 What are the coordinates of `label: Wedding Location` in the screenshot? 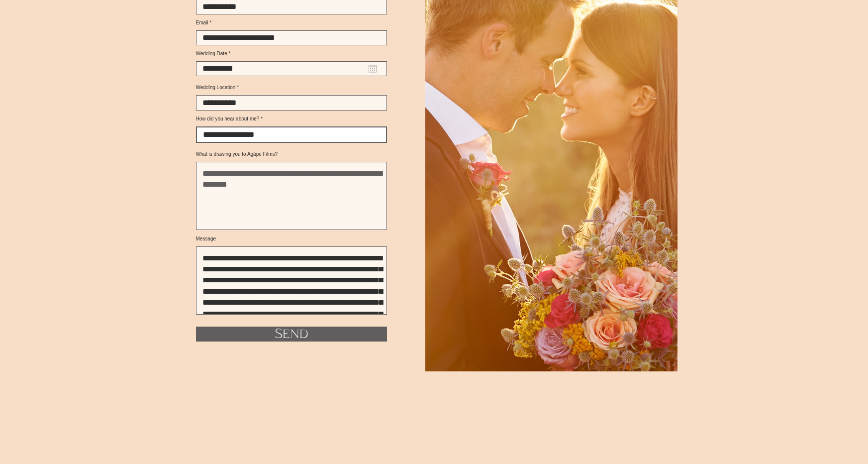 It's located at (292, 87).